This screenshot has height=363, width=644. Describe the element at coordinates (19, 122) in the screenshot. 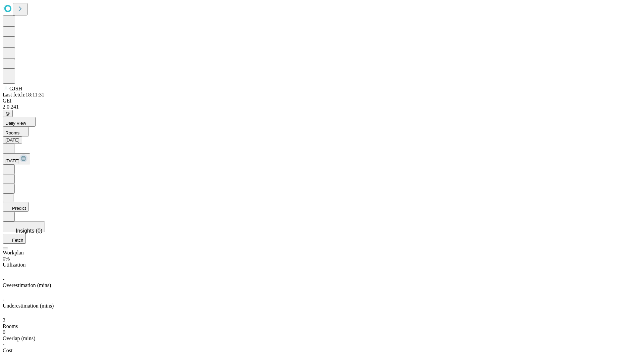

I see `button: Daily View` at that location.